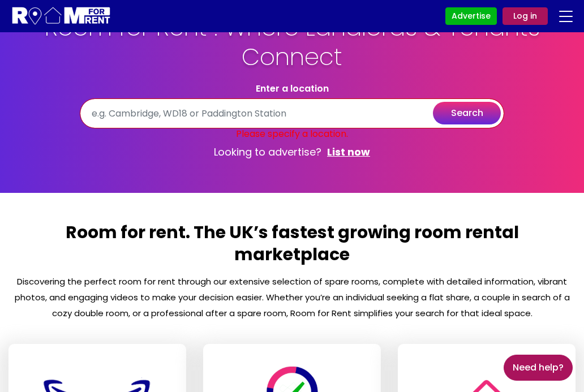 The image size is (584, 392). Describe the element at coordinates (349, 152) in the screenshot. I see `a: List now` at that location.